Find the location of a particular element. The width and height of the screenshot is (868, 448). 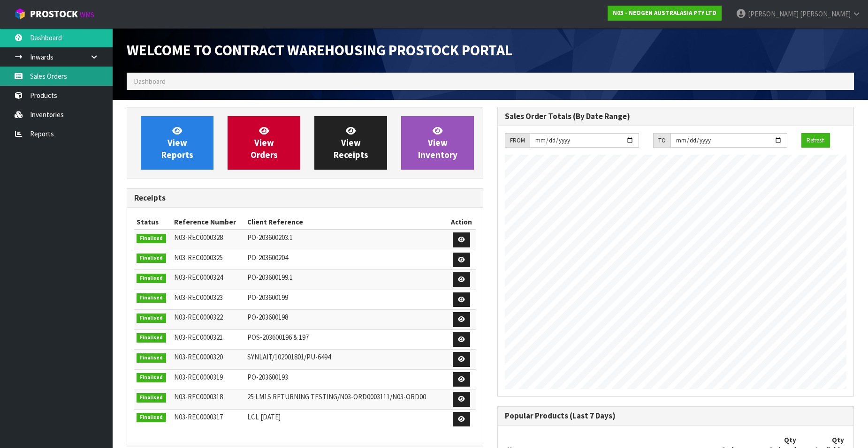

a: ViewReports is located at coordinates (177, 143).